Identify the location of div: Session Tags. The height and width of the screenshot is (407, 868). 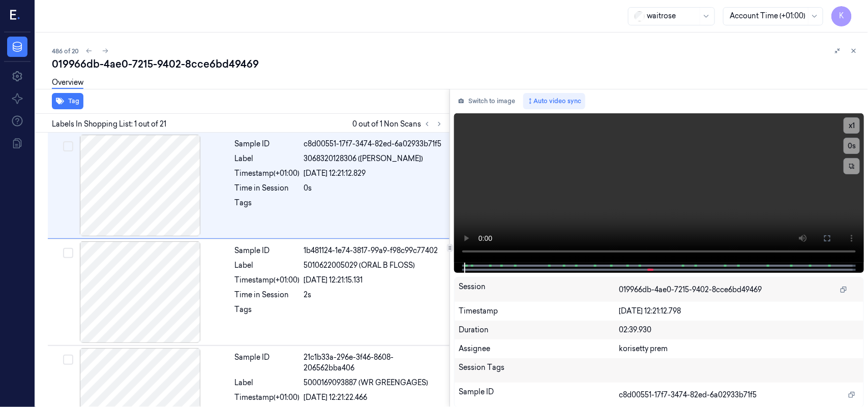
(539, 371).